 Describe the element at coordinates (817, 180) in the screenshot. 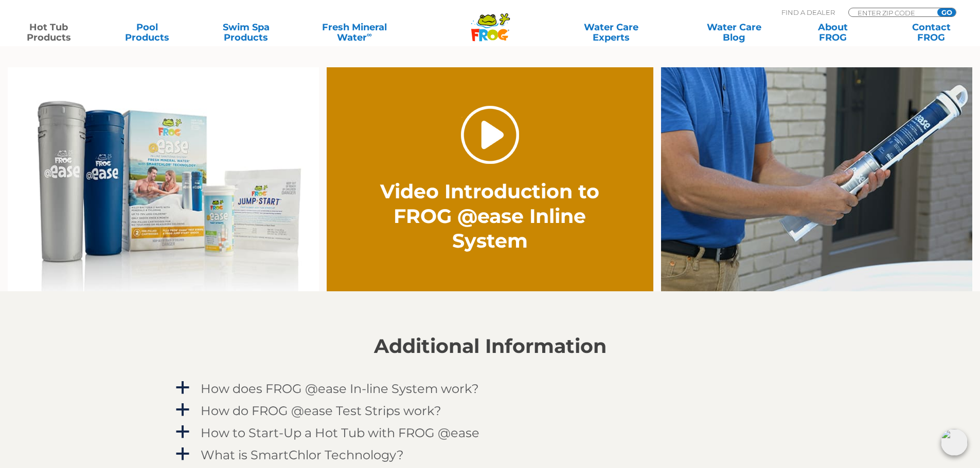

I see `img: inline-holder` at that location.